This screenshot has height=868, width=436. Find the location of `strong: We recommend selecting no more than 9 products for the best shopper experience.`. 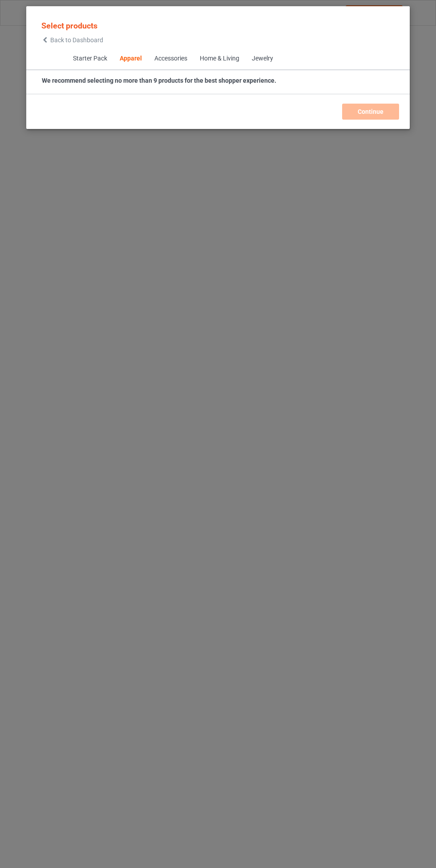

strong: We recommend selecting no more than 9 products for the best shopper experience. is located at coordinates (159, 81).